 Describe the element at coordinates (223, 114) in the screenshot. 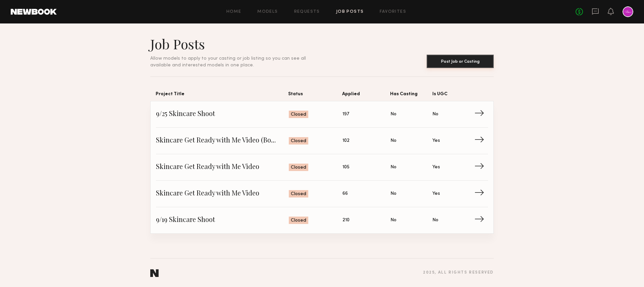

I see `span: 9/25 Skincare Shoot` at that location.